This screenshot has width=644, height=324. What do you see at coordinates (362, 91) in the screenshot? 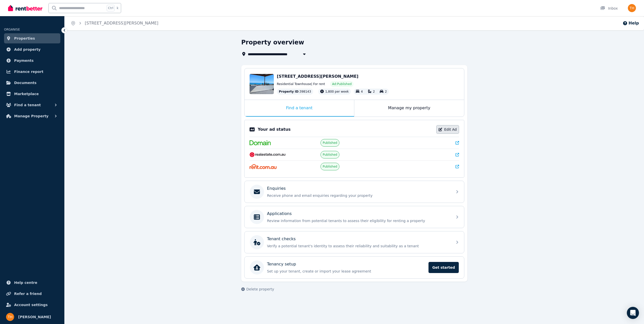
I see `span: 4` at bounding box center [362, 91].